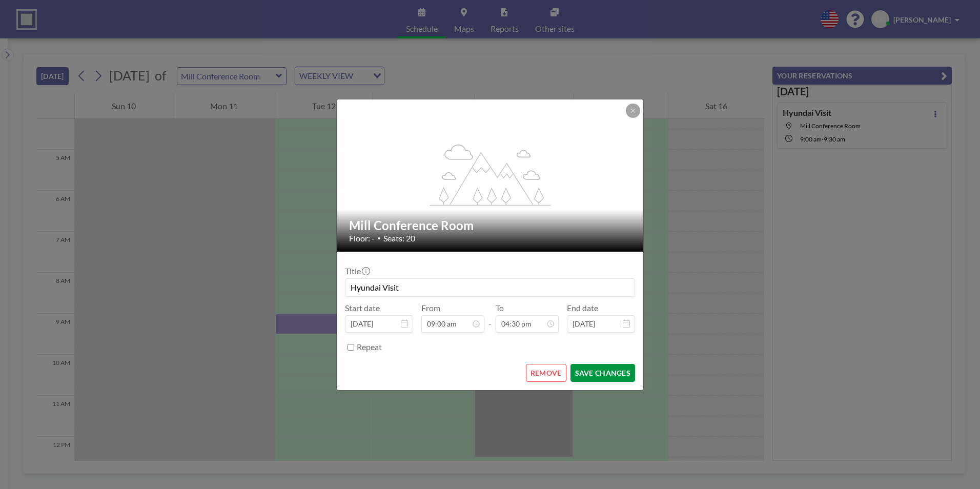  I want to click on button: SAVE CHANGES, so click(603, 373).